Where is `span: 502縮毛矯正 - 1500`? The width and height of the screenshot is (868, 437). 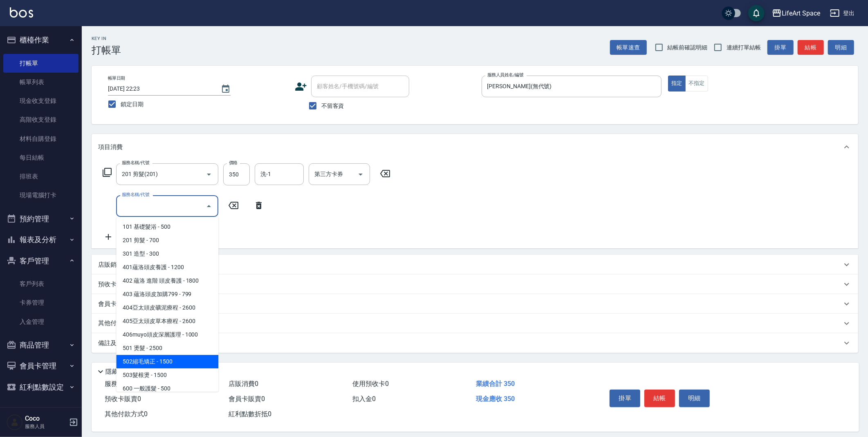
span: 502縮毛矯正 - 1500 is located at coordinates (167, 361).